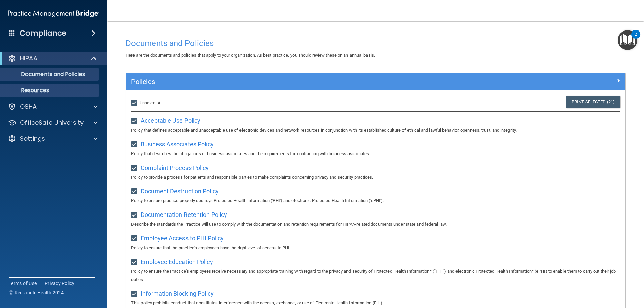  What do you see at coordinates (180, 191) in the screenshot?
I see `span: Document Destruction Policy` at bounding box center [180, 191].